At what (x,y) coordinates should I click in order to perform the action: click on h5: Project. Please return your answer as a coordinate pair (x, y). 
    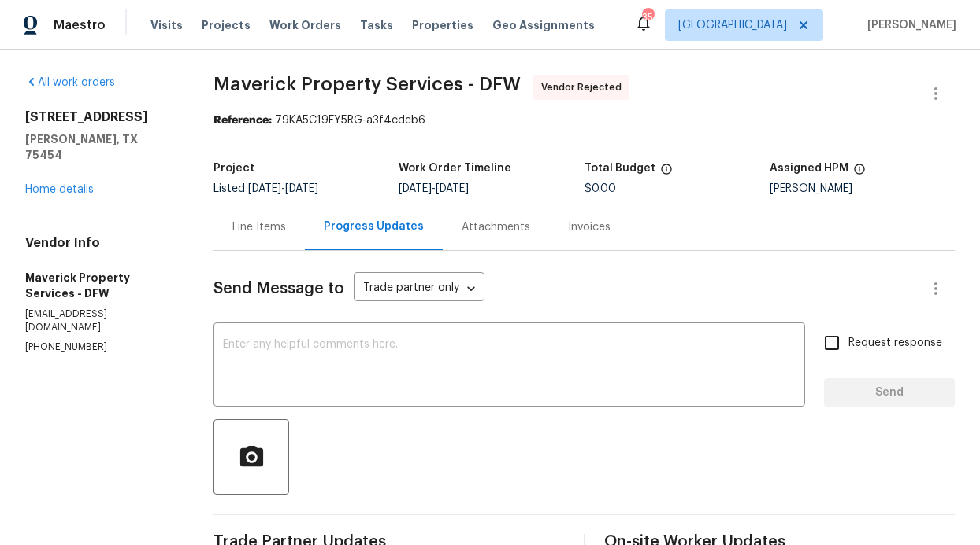
    Looking at the image, I should click on (234, 168).